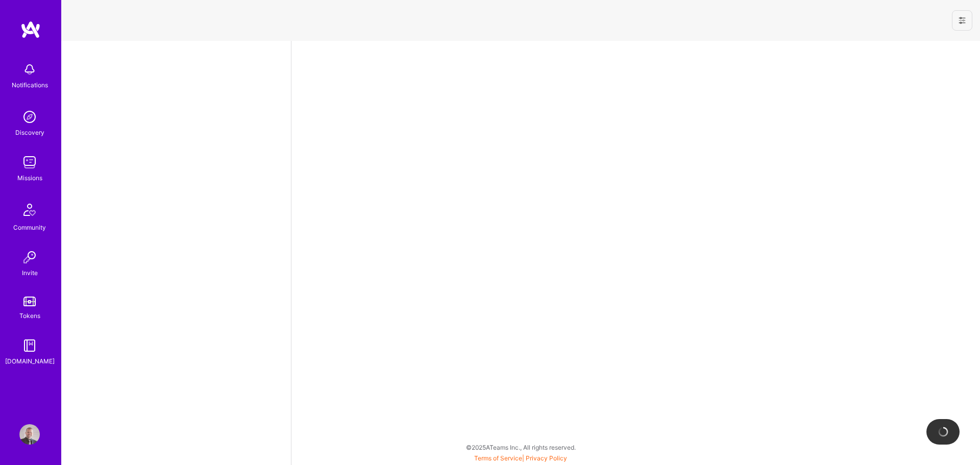 The image size is (980, 465). I want to click on img: Community, so click(30, 209).